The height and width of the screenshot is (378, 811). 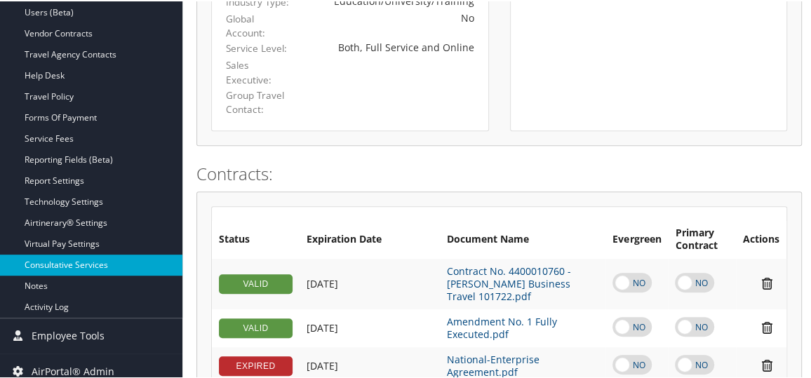 What do you see at coordinates (260, 71) in the screenshot?
I see `label: Sales Executive:` at bounding box center [260, 71].